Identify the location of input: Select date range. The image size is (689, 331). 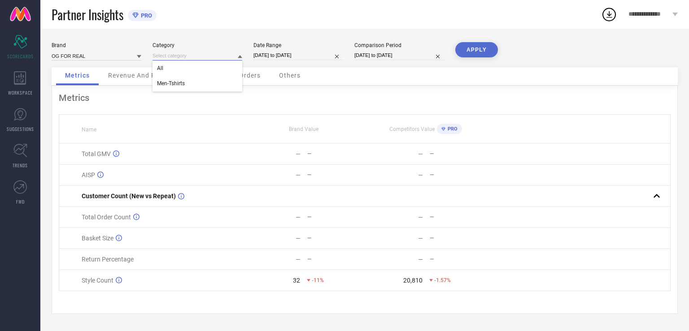
(298, 55).